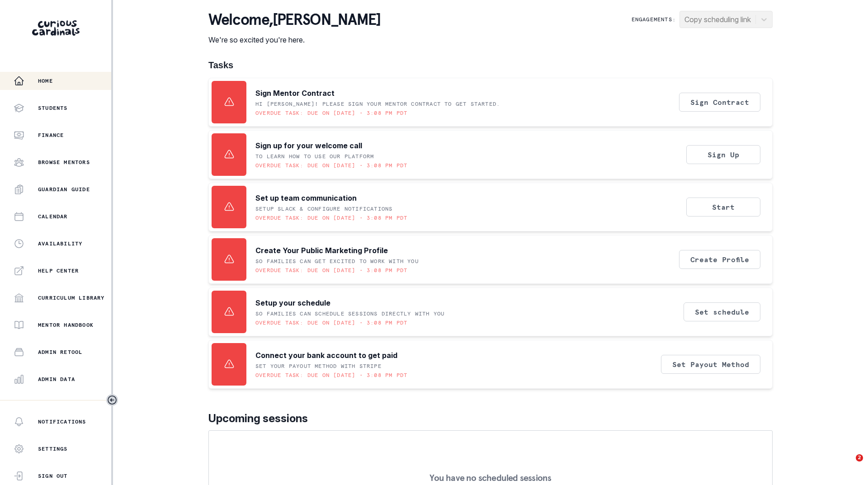 The image size is (868, 485). I want to click on p: We're so excited you're here., so click(294, 40).